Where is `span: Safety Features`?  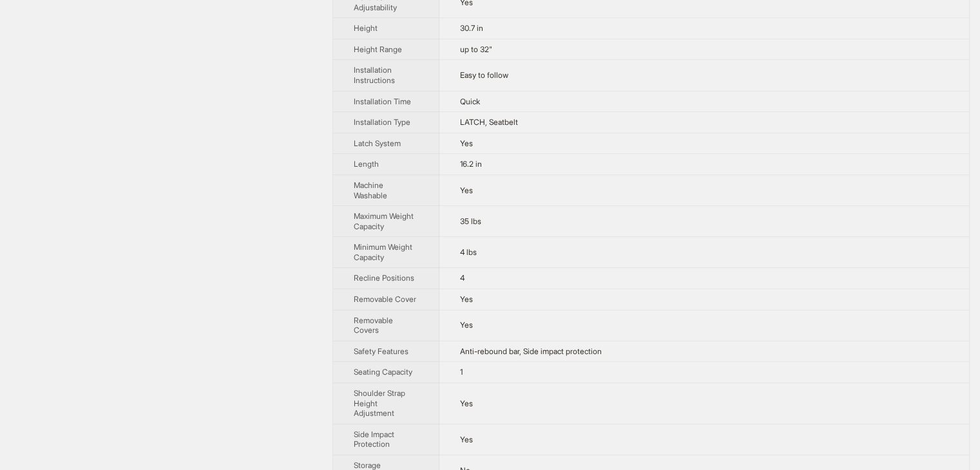 span: Safety Features is located at coordinates (381, 351).